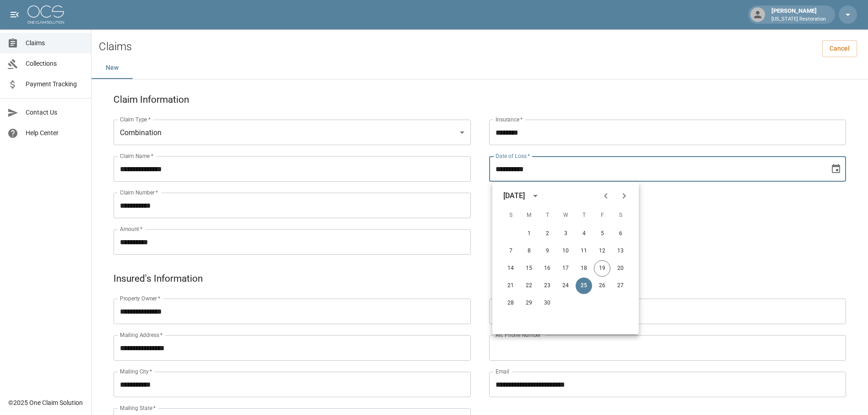 This screenshot has height=415, width=868. What do you see at coordinates (510, 215) in the screenshot?
I see `span: Sunday` at bounding box center [510, 215].